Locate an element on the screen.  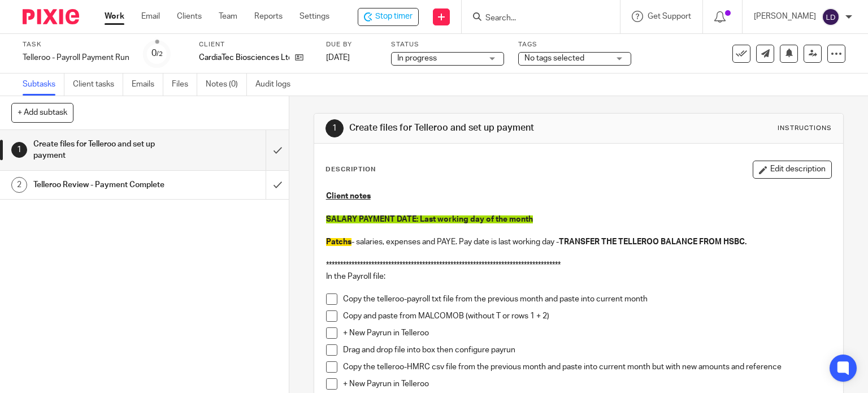
a: Client tasks is located at coordinates (98, 84).